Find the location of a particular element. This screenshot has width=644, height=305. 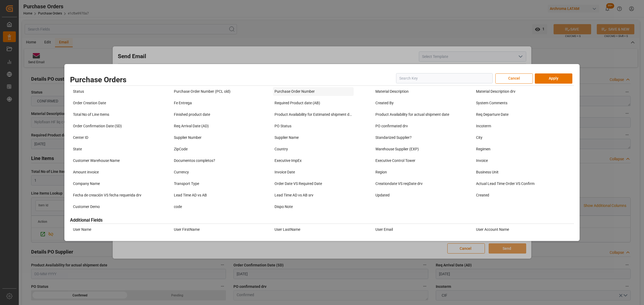

button: Cancel is located at coordinates (514, 79).